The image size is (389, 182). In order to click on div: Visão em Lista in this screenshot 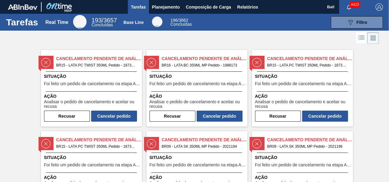, I will do `click(361, 38)`.